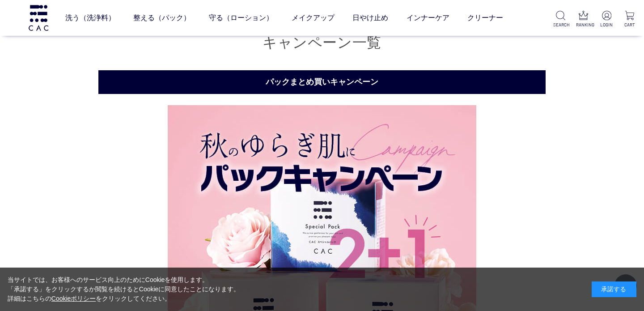 Image resolution: width=644 pixels, height=311 pixels. I want to click on a: 洗う（洗浄料）, so click(90, 18).